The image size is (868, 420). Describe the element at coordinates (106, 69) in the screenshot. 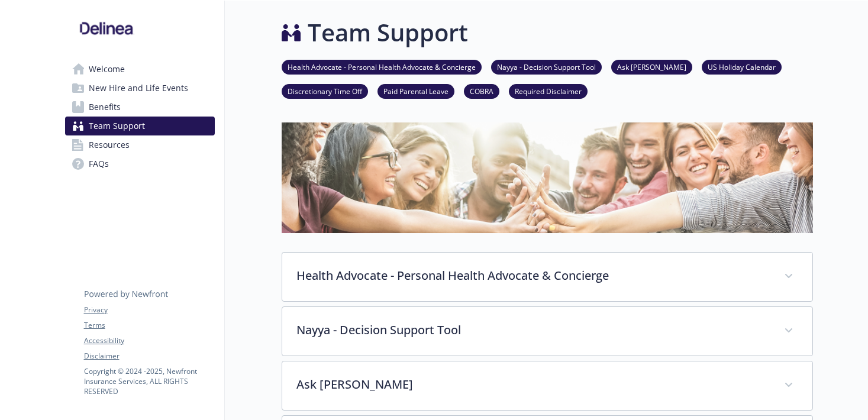

I see `span: Welcome` at that location.